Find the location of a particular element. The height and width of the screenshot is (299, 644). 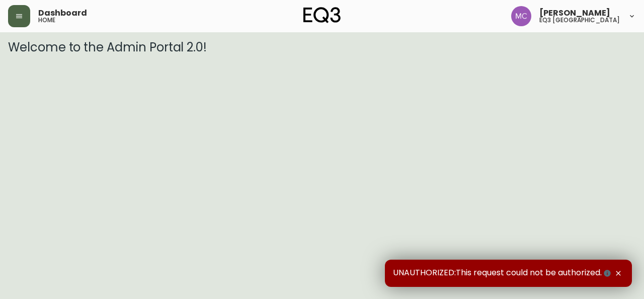

img: logo is located at coordinates (322, 16).